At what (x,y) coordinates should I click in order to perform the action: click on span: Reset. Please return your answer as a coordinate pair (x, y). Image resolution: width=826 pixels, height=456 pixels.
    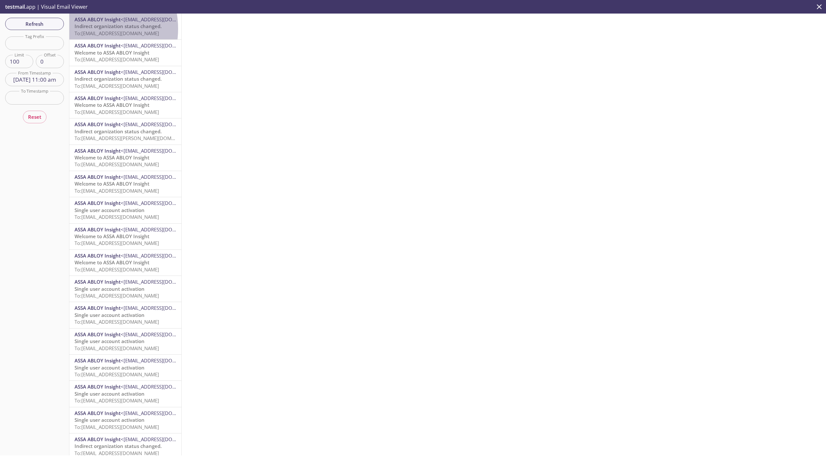
    Looking at the image, I should click on (35, 117).